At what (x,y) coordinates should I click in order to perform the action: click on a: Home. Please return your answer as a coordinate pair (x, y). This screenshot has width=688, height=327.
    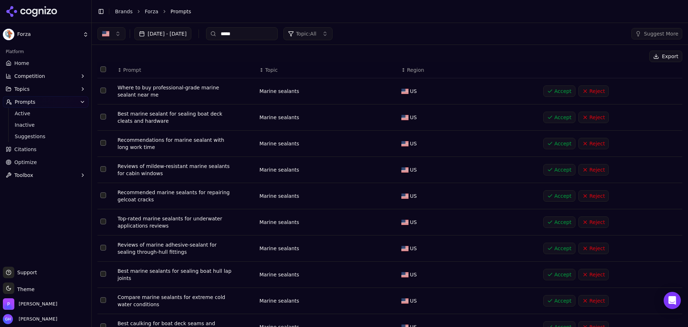
    Looking at the image, I should click on (46, 63).